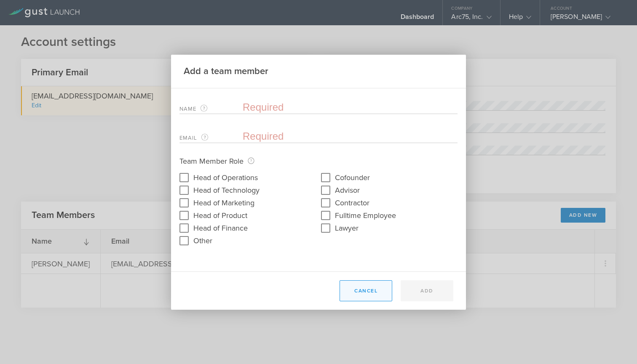  What do you see at coordinates (366, 291) in the screenshot?
I see `button: Cancel` at bounding box center [366, 291].